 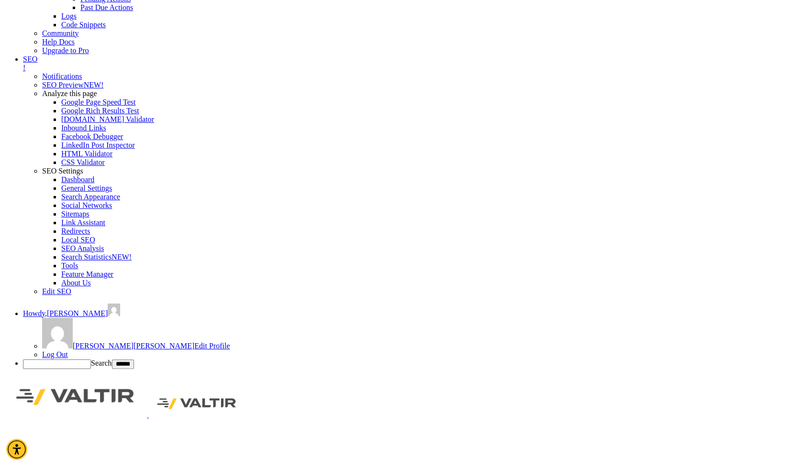 What do you see at coordinates (87, 205) in the screenshot?
I see `a: Social Networks` at bounding box center [87, 205].